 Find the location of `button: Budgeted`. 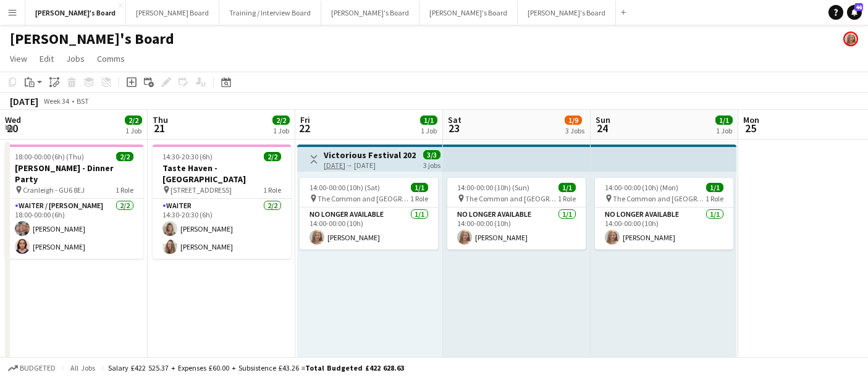

button: Budgeted is located at coordinates (31, 368).